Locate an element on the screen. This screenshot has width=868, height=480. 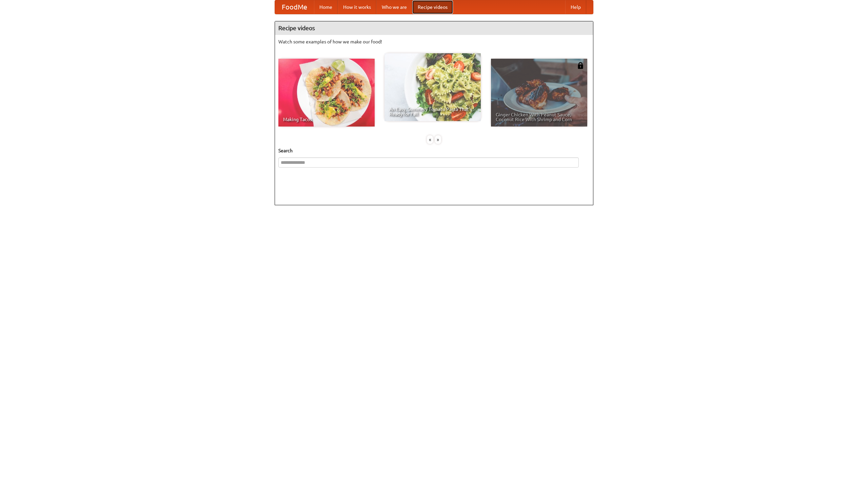
a: Recipe videos is located at coordinates (433, 8).